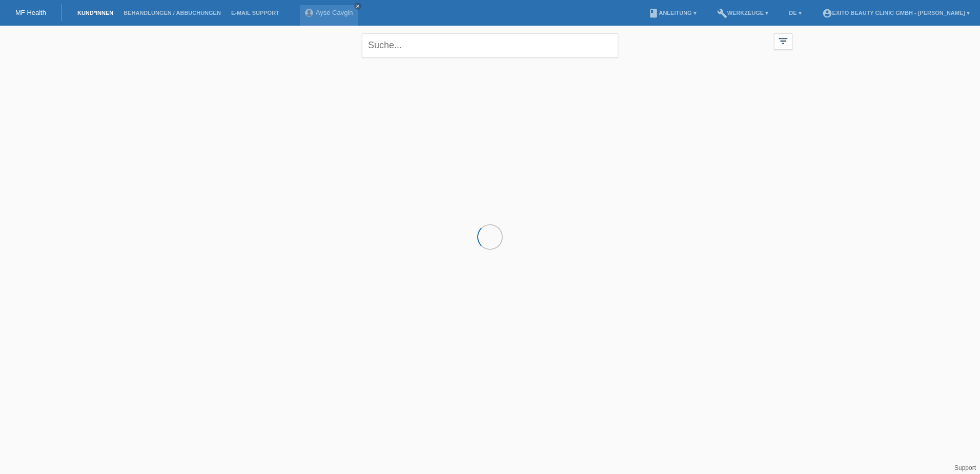  I want to click on a: close, so click(358, 6).